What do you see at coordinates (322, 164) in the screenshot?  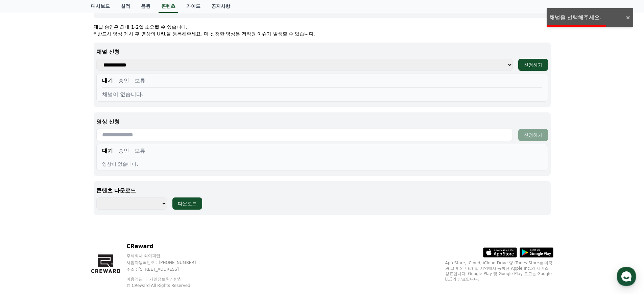 I see `div: 영상이 없습니다.` at bounding box center [322, 164].